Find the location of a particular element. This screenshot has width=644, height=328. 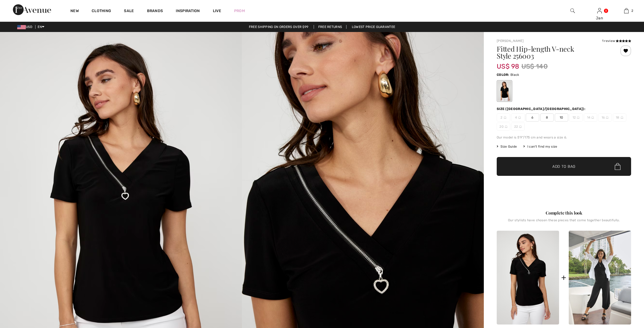

img: Fitted Hip-Length V-Neck Style 256003 is located at coordinates (528, 278).